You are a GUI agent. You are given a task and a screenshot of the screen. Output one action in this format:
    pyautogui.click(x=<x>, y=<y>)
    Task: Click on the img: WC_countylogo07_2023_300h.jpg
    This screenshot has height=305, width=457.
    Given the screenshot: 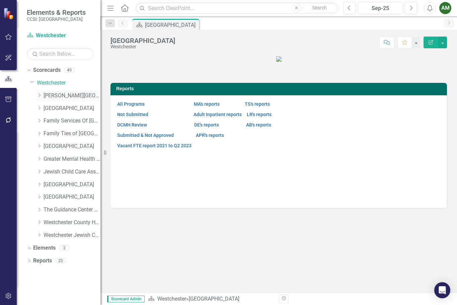 What is the action you would take?
    pyautogui.click(x=279, y=59)
    